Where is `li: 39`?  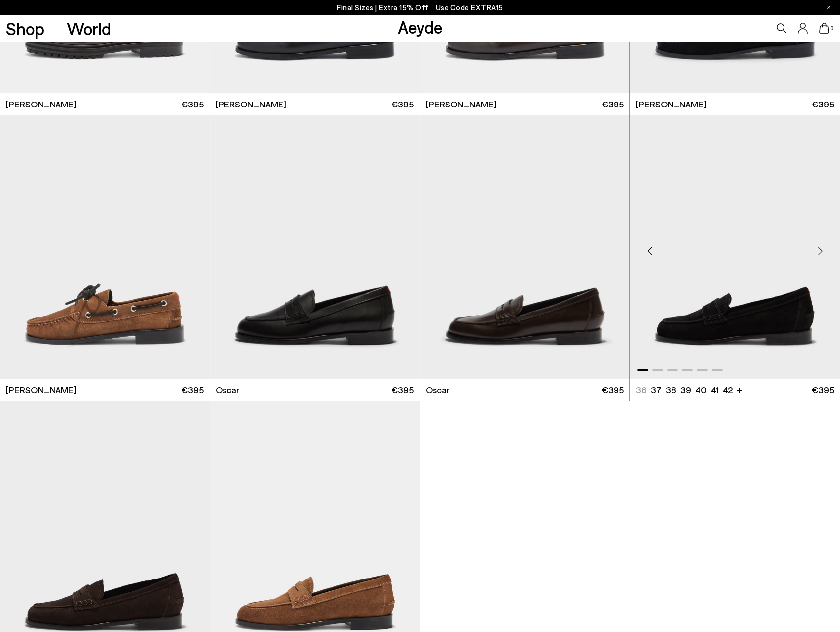
li: 39 is located at coordinates (686, 390).